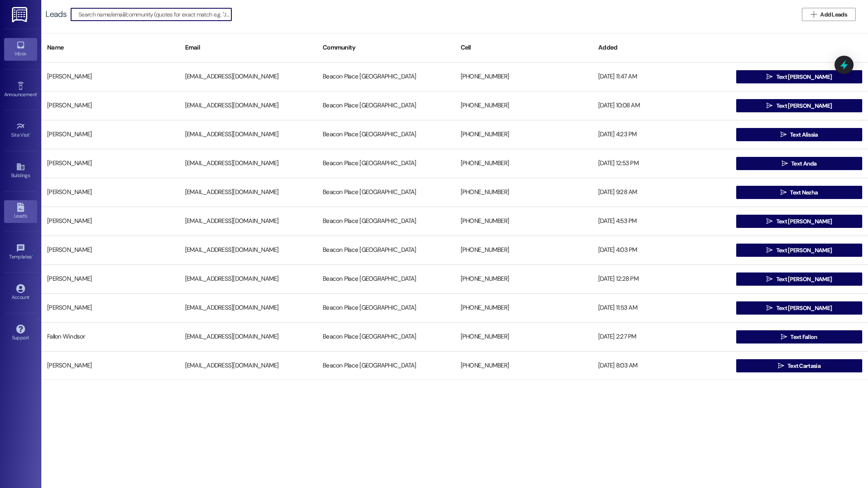  I want to click on span: Text Alissia, so click(804, 134).